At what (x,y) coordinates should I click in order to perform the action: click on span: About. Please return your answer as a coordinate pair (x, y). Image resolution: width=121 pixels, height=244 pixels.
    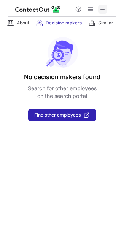
    Looking at the image, I should click on (23, 23).